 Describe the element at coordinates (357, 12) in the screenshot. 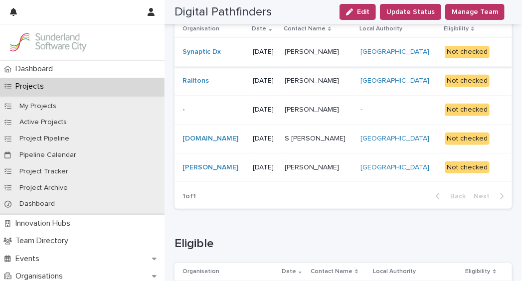

I see `button: Edit` at that location.